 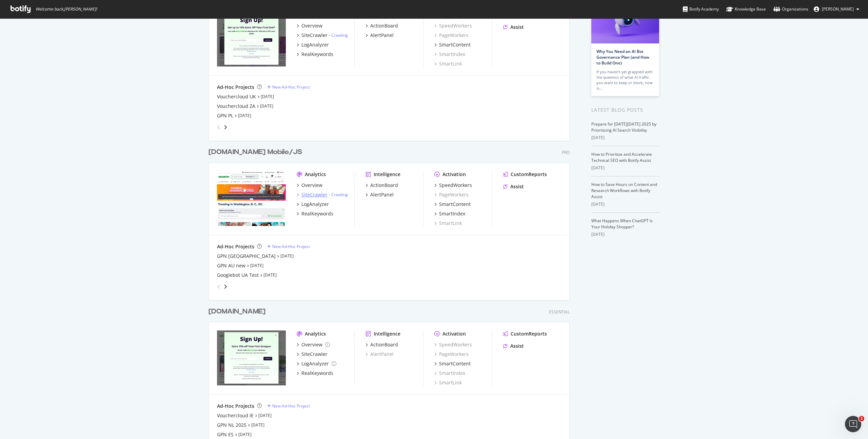 I want to click on a: Vouchercloud UK, so click(x=237, y=97).